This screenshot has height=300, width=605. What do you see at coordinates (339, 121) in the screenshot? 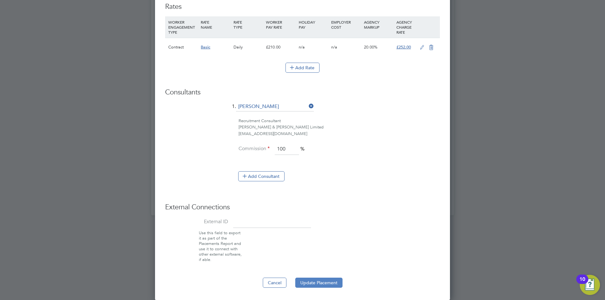
I see `div: Recruitment Consultant` at bounding box center [339, 121].